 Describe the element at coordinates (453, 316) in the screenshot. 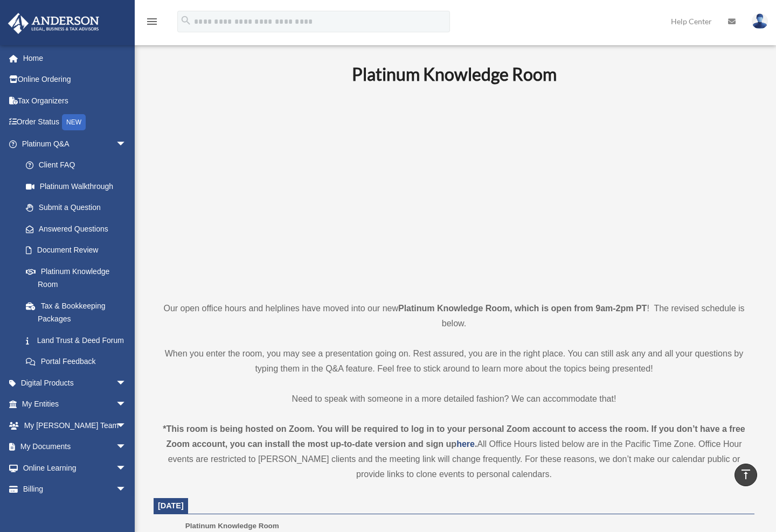

I see `p: Our open office hours and helplines have moved into our new ! The revised schedule is below.` at that location.